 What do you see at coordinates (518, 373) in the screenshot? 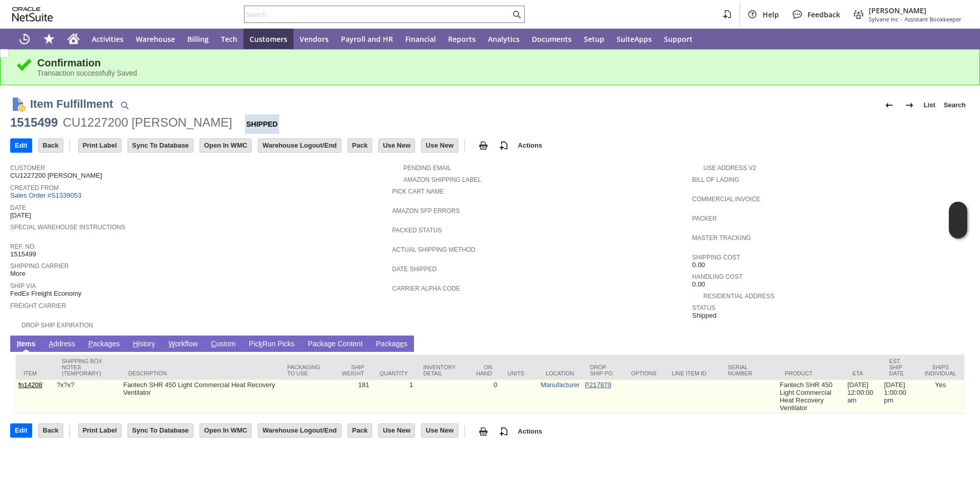
I see `div: Units` at bounding box center [518, 373].